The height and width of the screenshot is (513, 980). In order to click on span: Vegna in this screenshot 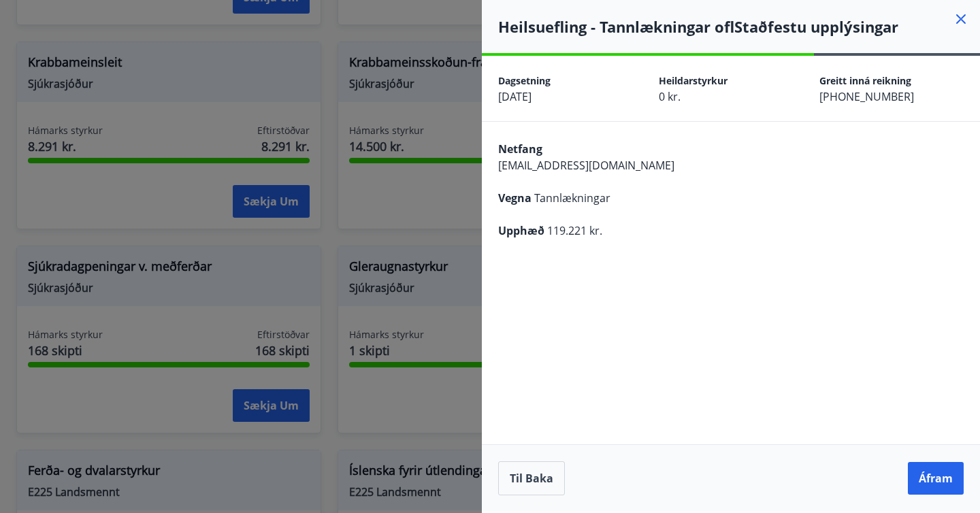, I will do `click(514, 198)`.